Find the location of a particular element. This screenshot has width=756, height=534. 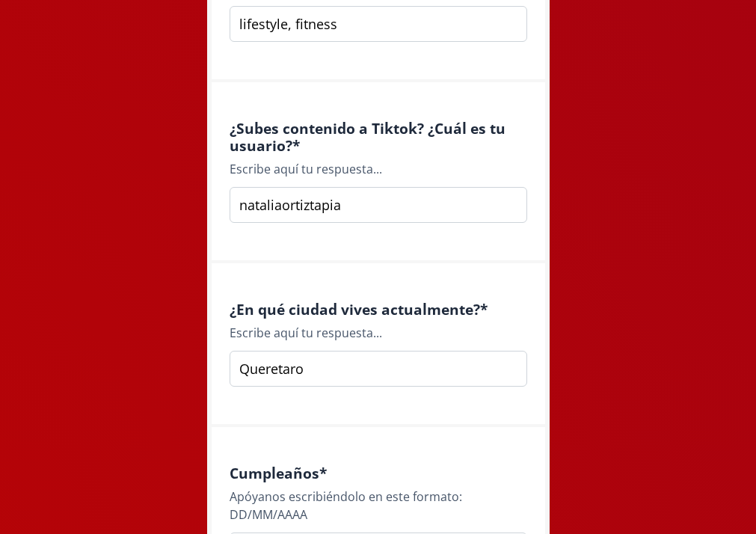

h4: ¿En qué ciudad vives actualmente? * is located at coordinates (379, 309).